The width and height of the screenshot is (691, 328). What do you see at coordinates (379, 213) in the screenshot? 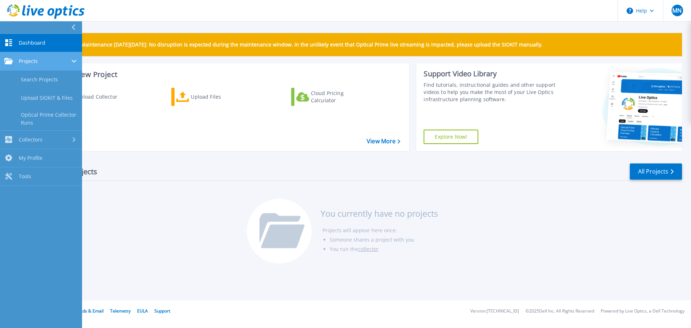
I see `h3: You currently have no projects` at bounding box center [379, 213].